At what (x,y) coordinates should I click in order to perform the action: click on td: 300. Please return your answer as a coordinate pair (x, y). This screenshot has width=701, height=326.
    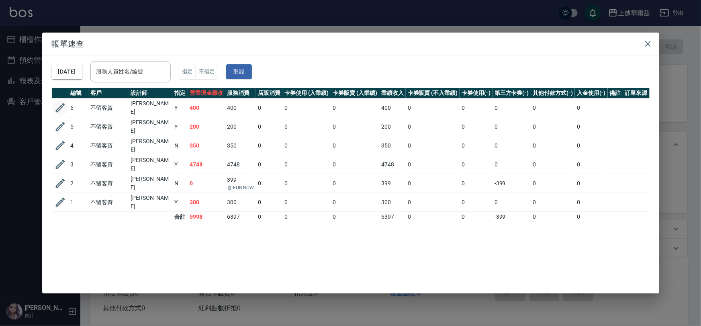
    Looking at the image, I should click on (392, 202).